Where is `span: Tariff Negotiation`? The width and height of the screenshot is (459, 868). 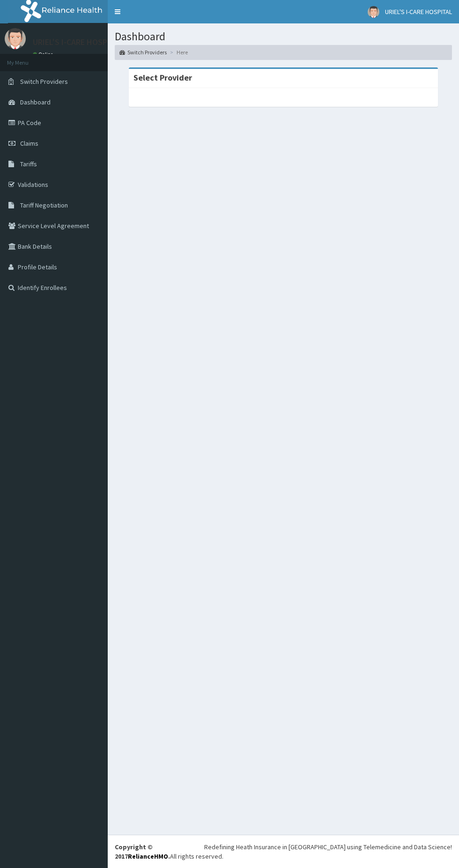 span: Tariff Negotiation is located at coordinates (44, 206).